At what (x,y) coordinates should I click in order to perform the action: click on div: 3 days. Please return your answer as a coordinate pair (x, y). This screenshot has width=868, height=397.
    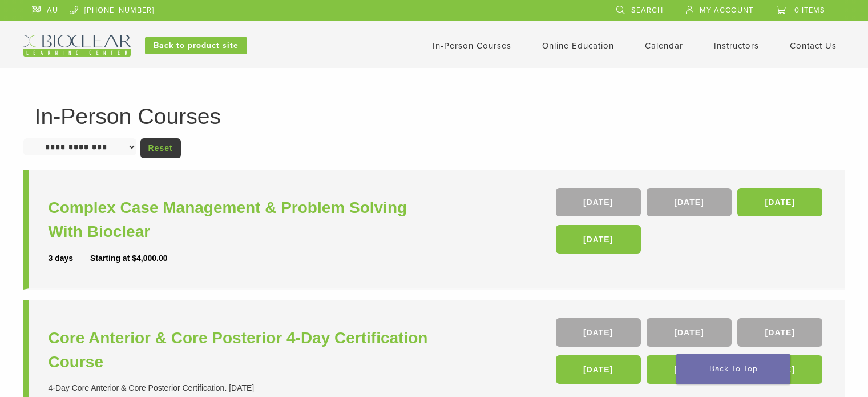
    Looking at the image, I should click on (70, 259).